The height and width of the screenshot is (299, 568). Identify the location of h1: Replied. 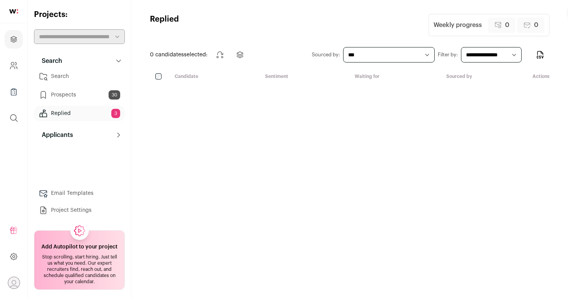
(164, 25).